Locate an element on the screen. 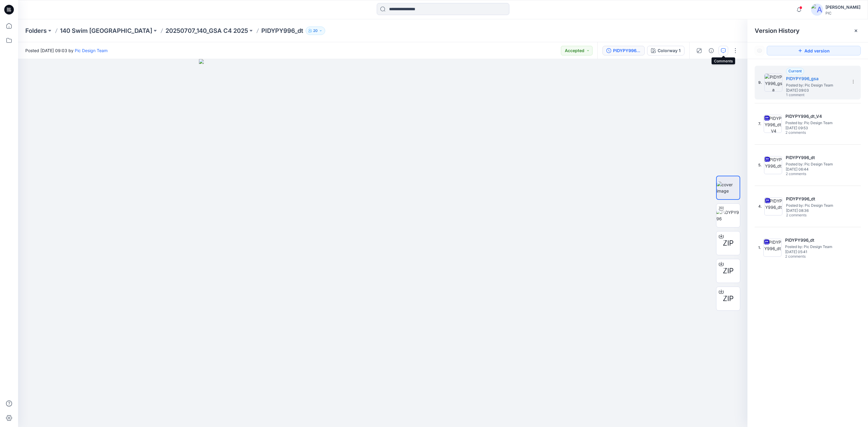 This screenshot has width=868, height=427. p: Folders is located at coordinates (36, 31).